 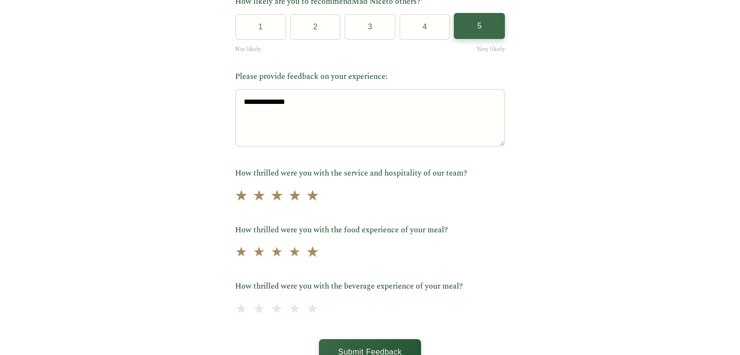 I want to click on label: How thrilled were you with the food experience of your meal?, so click(x=370, y=231).